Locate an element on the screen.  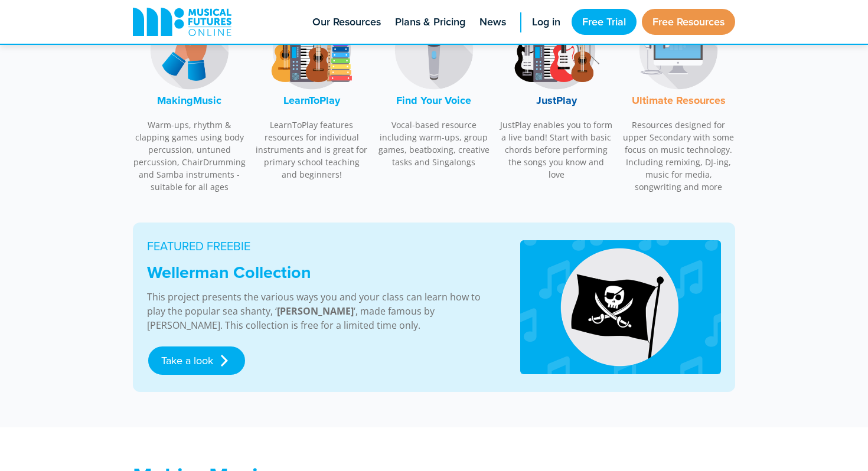
font: Ultimate Resources is located at coordinates (678, 101).